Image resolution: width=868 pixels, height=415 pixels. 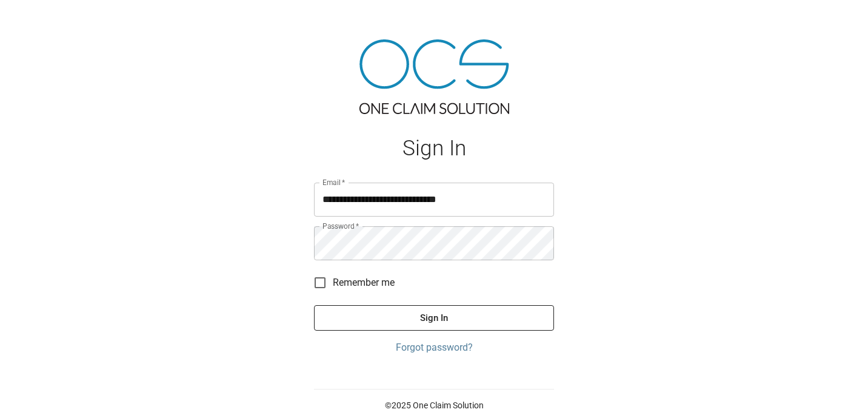 What do you see at coordinates (364, 283) in the screenshot?
I see `span: Remember me` at bounding box center [364, 283].